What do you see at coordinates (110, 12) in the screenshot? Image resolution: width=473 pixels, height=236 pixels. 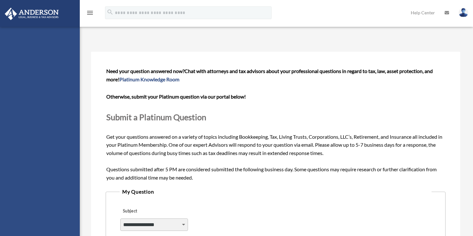 I see `i: search` at bounding box center [110, 12].